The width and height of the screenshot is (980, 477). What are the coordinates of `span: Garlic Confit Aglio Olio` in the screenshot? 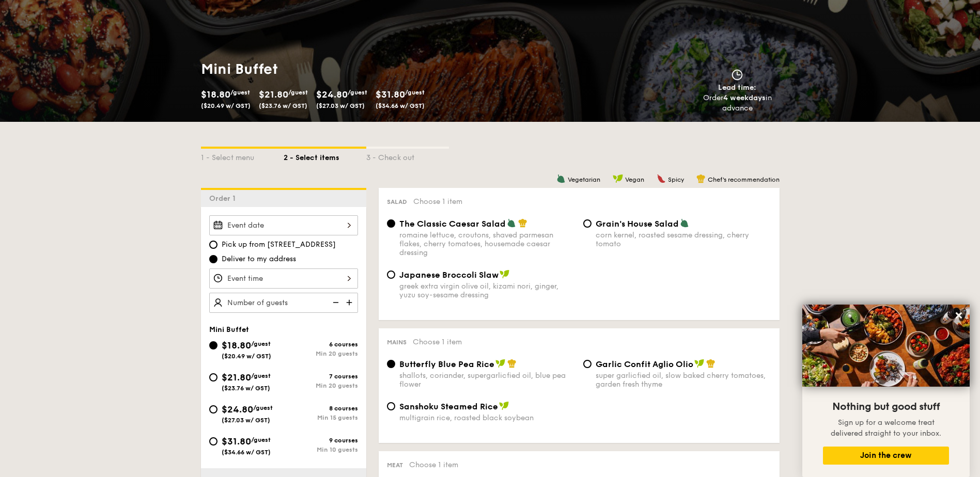 It's located at (644, 364).